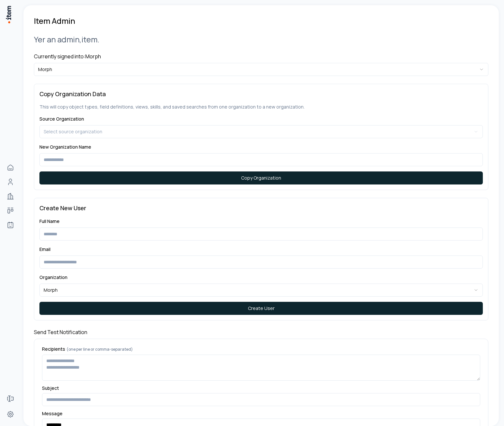 Image resolution: width=504 pixels, height=426 pixels. I want to click on a: Forms, so click(10, 399).